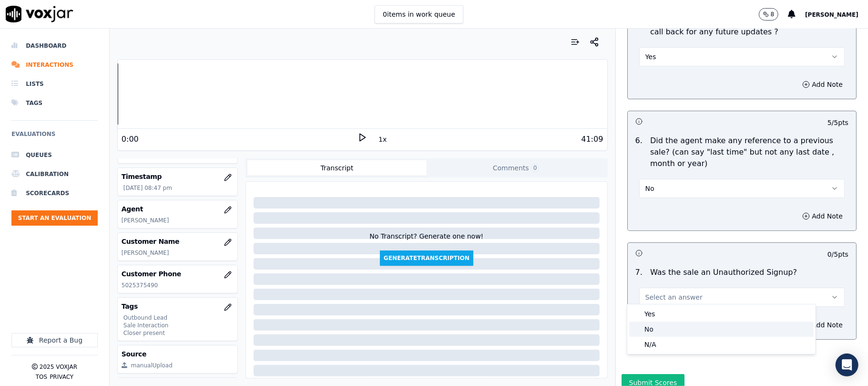  Describe the element at coordinates (54, 65) in the screenshot. I see `li: Interactions` at that location.